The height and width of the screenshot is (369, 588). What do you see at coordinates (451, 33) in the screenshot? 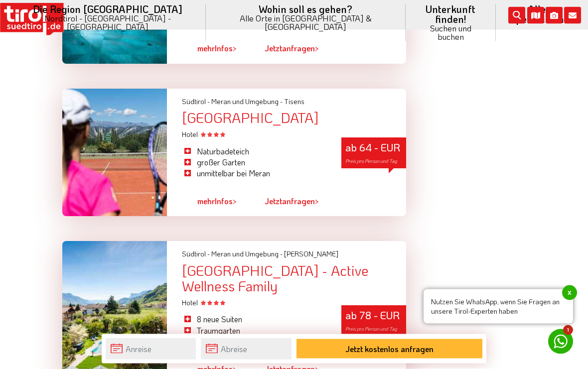
I see `small: Suchen und buchen` at bounding box center [451, 33].